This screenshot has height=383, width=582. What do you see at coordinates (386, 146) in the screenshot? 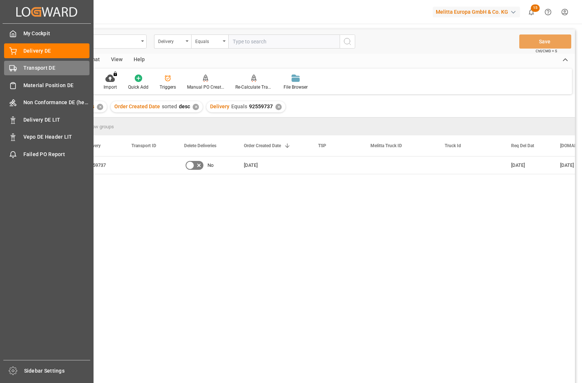
I see `span: Melitta Truck ID` at bounding box center [386, 146].